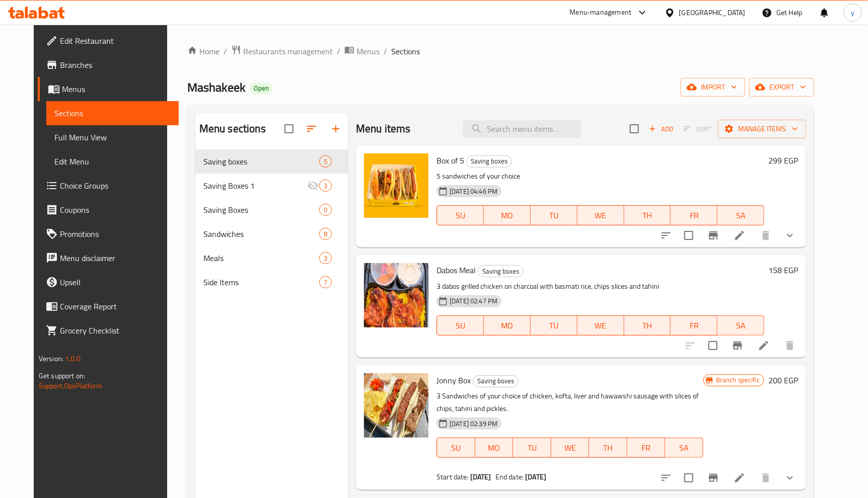 Image resolution: width=868 pixels, height=498 pixels. I want to click on span: 7, so click(325, 282).